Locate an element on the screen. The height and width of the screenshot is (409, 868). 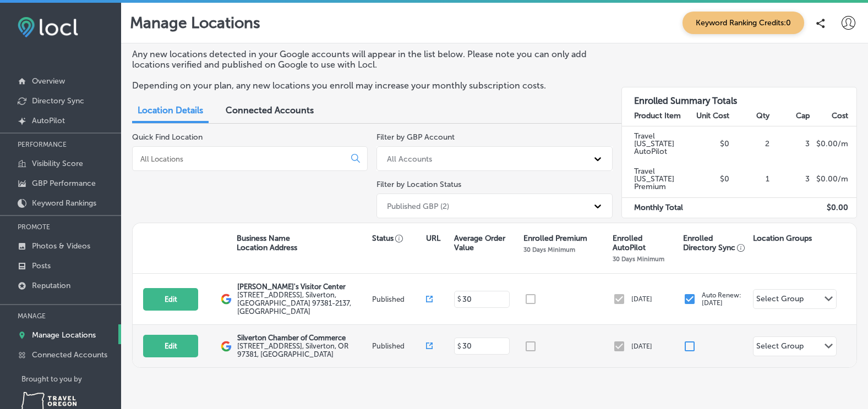
p: Directory Sync is located at coordinates (58, 101).